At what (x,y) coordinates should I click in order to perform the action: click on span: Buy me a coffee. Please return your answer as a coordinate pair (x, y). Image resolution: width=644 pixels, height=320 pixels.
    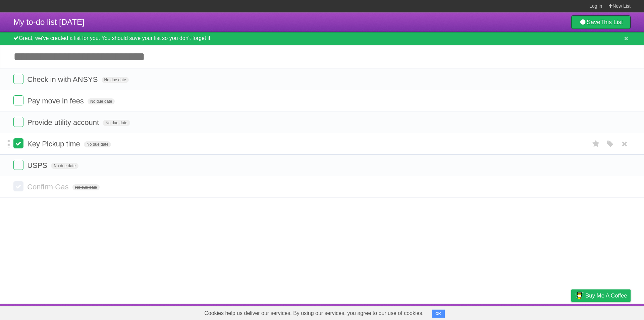
    Looking at the image, I should click on (606, 296).